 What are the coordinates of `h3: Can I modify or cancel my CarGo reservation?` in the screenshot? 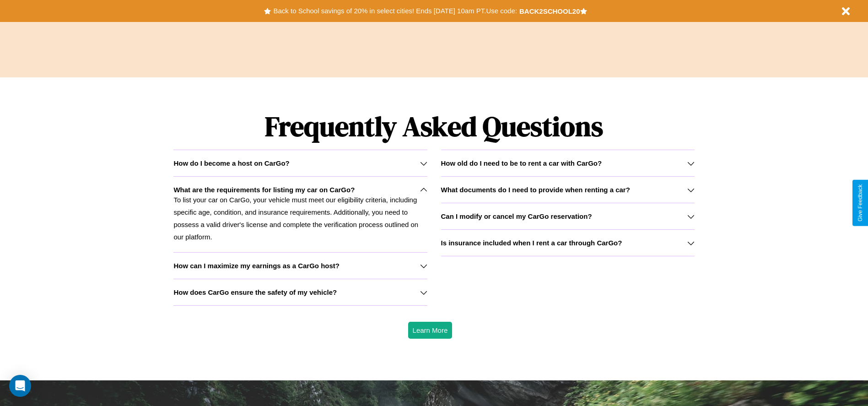 It's located at (517, 216).